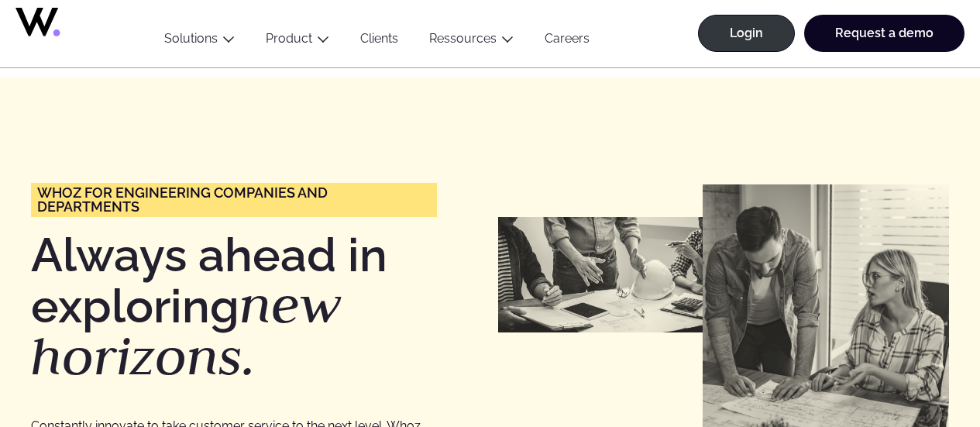 This screenshot has height=427, width=980. Describe the element at coordinates (234, 200) in the screenshot. I see `span: Whoz for engineering companies and departments` at that location.